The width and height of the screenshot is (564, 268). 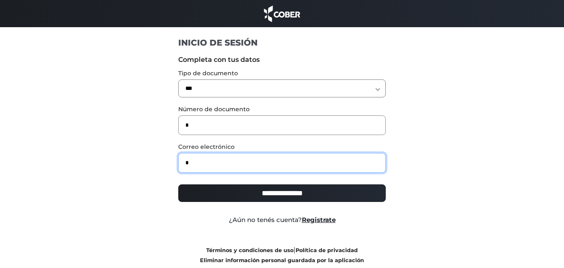 I want to click on h1: INICIO DE SESIÓN, so click(x=282, y=43).